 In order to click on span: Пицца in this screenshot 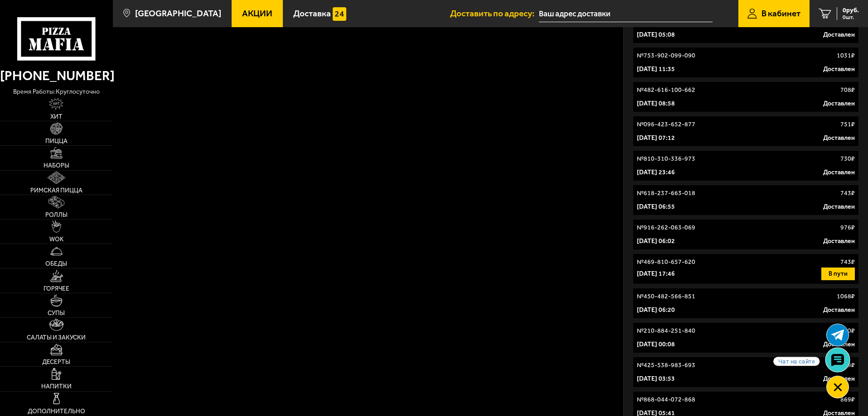, I will do `click(56, 141)`.